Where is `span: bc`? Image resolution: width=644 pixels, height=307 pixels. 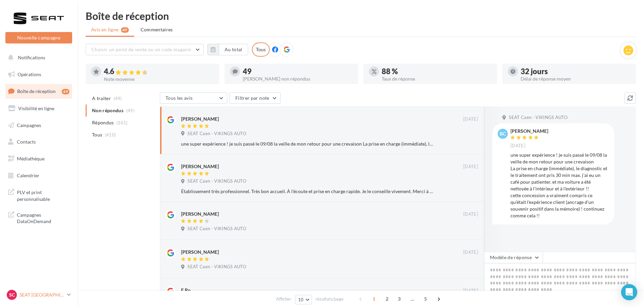 span: bc is located at coordinates (503, 134).